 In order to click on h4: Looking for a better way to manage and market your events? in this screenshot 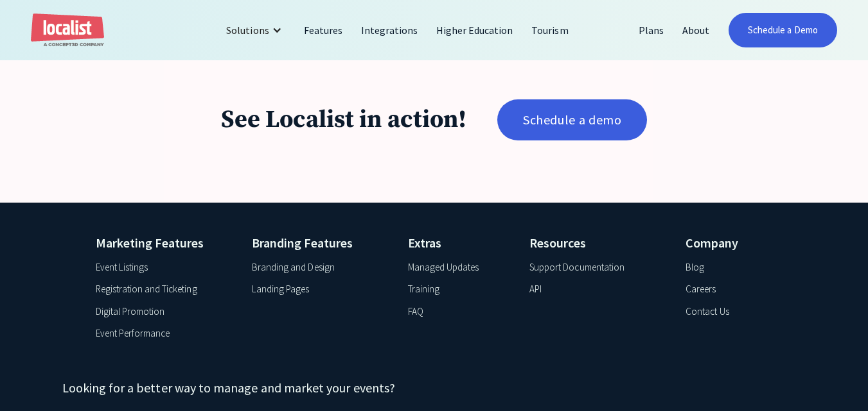, I will do `click(357, 388)`.